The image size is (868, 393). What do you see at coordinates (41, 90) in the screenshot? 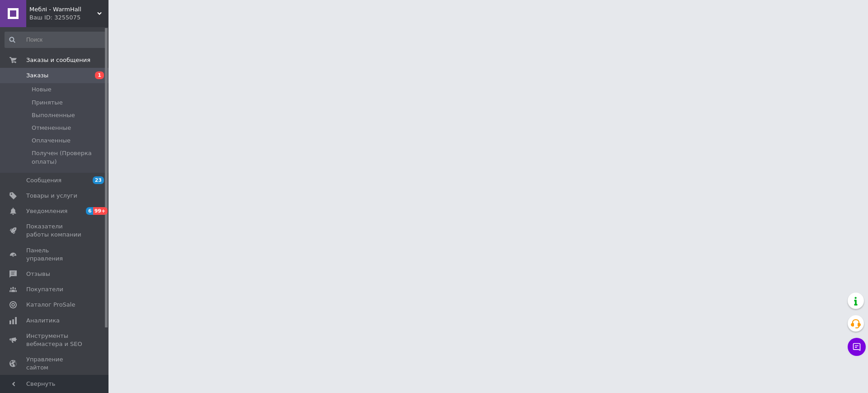
I see `span: Новые` at bounding box center [41, 90].